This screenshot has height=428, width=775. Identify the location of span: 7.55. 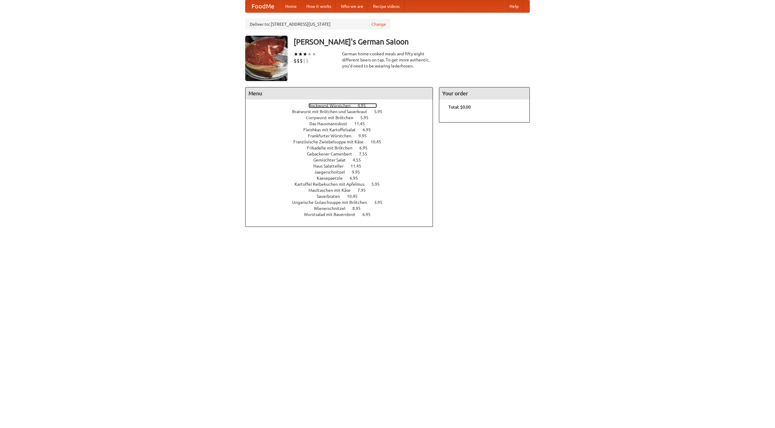
(366, 154).